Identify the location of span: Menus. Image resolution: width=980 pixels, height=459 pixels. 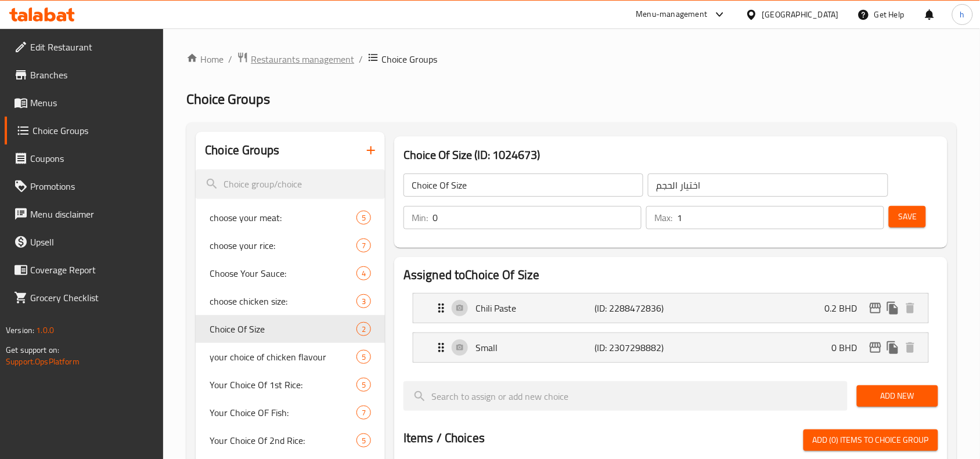
(92, 103).